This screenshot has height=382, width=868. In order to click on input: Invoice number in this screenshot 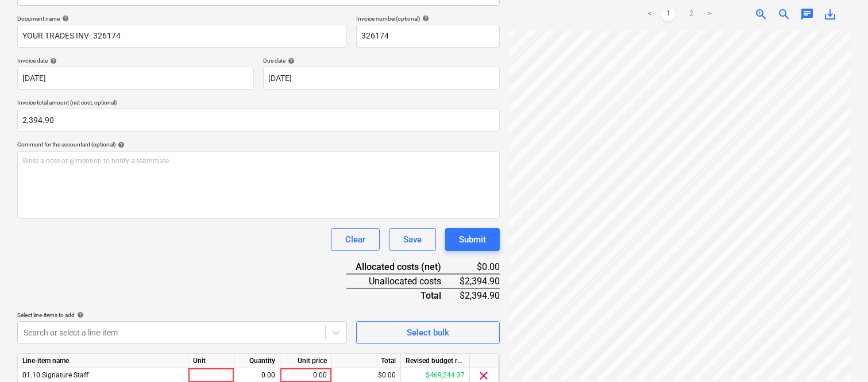, I will do `click(428, 36)`.